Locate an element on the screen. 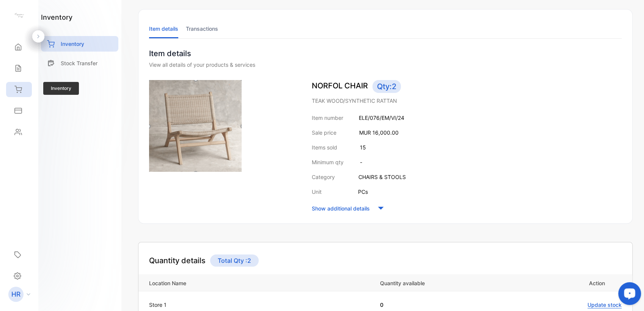  img: logo is located at coordinates (19, 16).